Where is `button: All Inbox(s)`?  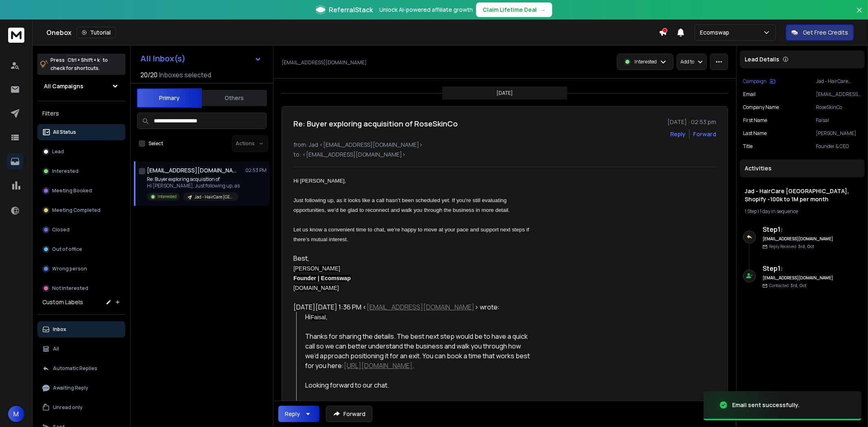 button: All Inbox(s) is located at coordinates (201, 59).